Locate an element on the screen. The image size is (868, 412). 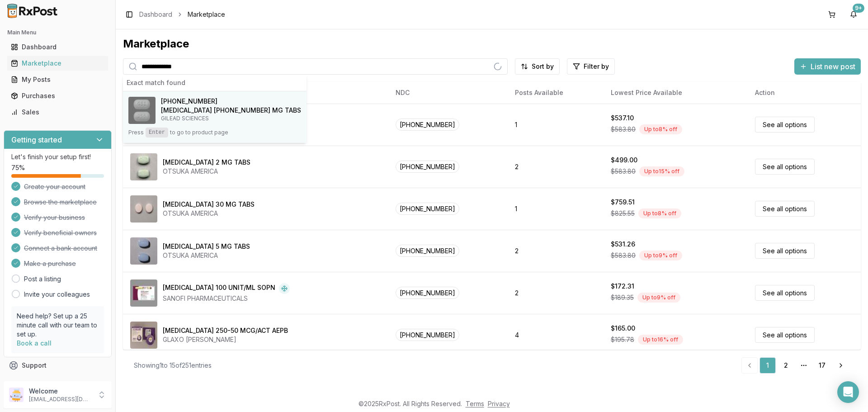
div: $759.51 is located at coordinates (622, 203).